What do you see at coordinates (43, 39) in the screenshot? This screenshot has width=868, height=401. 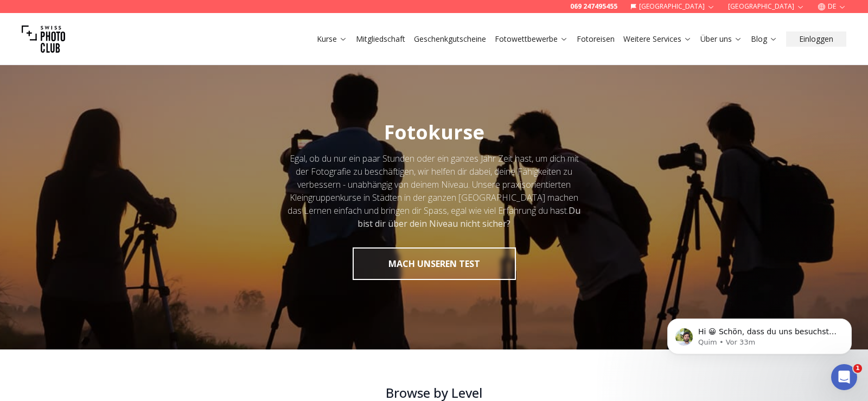 I see `img: Swiss photo club` at bounding box center [43, 39].